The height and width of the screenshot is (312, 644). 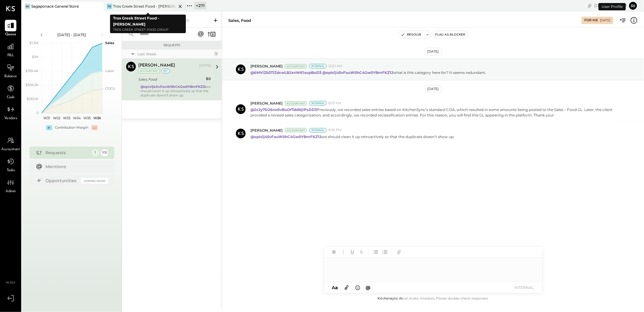 I want to click on button: Add URL, so click(x=399, y=252).